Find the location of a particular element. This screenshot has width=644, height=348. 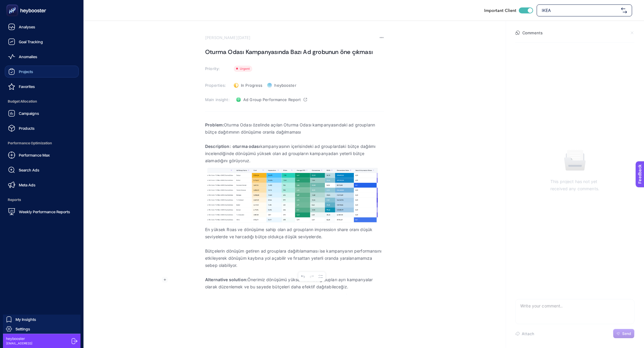

a: Products is located at coordinates (41, 128).